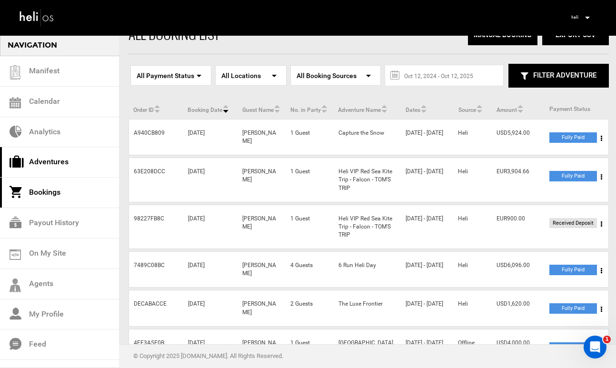 The height and width of the screenshot is (368, 616). What do you see at coordinates (156, 108) in the screenshot?
I see `div: Order ID` at bounding box center [156, 108].